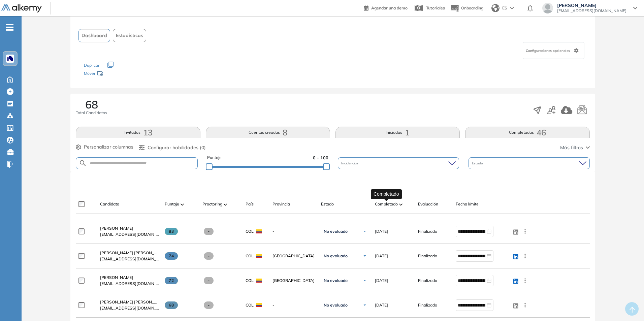 This screenshot has height=321, width=644. I want to click on span: ES, so click(504, 8).